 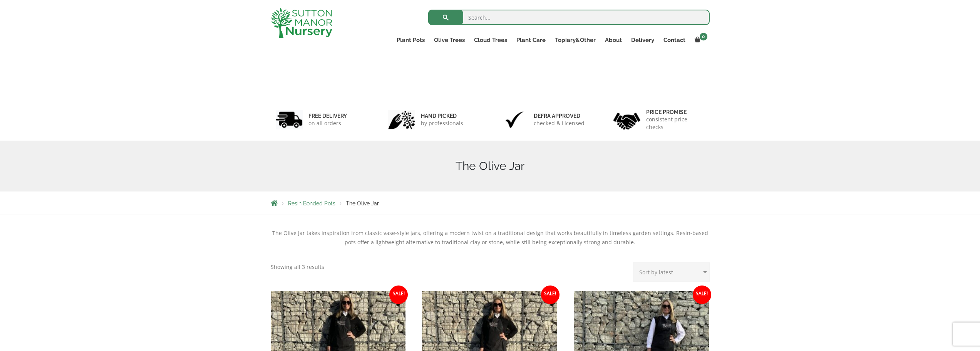 I want to click on a: Resin Bonded Pots, so click(x=312, y=203).